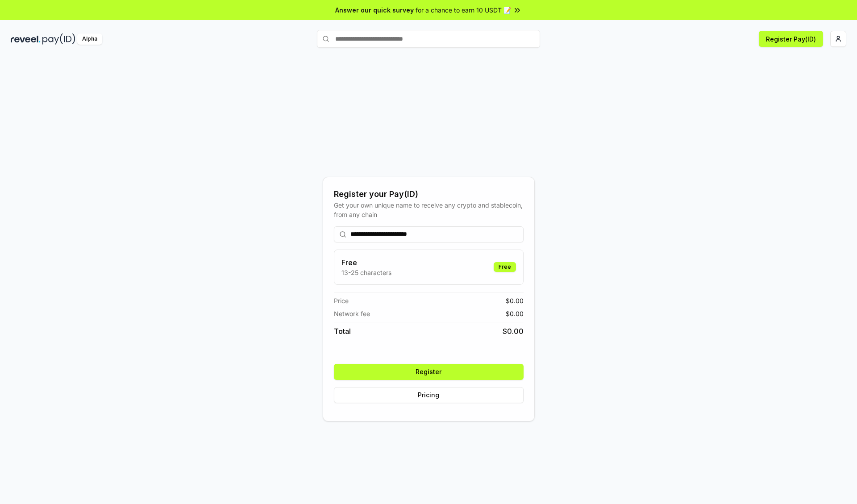 The image size is (857, 504). What do you see at coordinates (375, 10) in the screenshot?
I see `span: Answer our quick survey` at bounding box center [375, 10].